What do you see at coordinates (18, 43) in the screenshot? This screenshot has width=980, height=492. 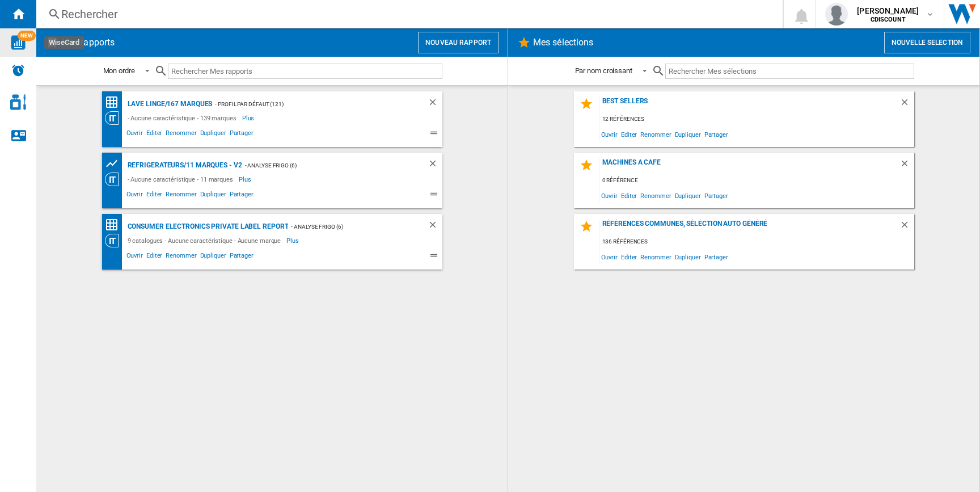 I see `img: wise-card.svg` at bounding box center [18, 43].